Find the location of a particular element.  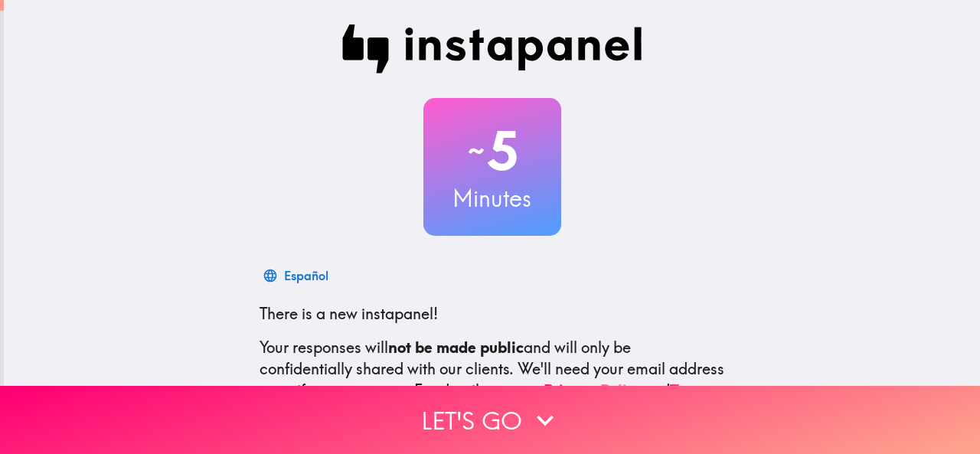

a: Privacy Policy is located at coordinates (593, 390).